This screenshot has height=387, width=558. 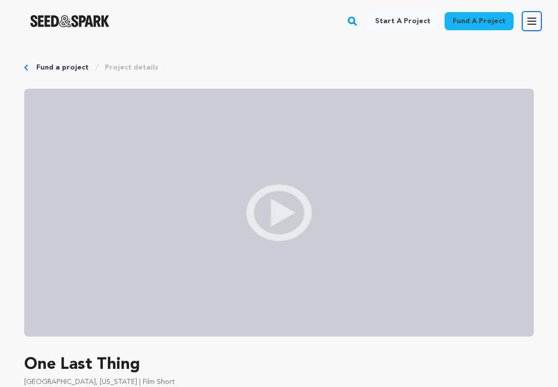 I want to click on a: Seed&Spark Homepage, so click(x=70, y=21).